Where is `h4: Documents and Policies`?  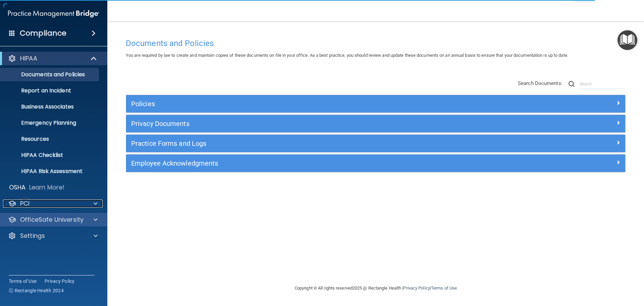 h4: Documents and Policies is located at coordinates (376, 43).